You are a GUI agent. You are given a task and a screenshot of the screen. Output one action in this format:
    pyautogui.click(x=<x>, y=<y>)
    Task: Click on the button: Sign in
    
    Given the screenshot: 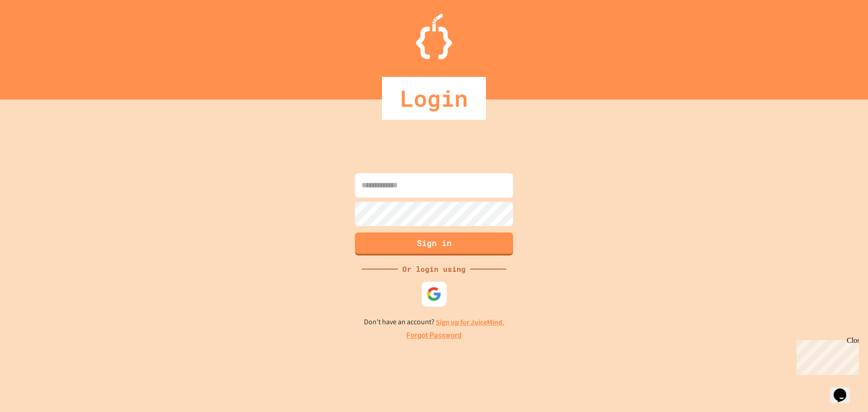 What is the action you would take?
    pyautogui.click(x=434, y=244)
    